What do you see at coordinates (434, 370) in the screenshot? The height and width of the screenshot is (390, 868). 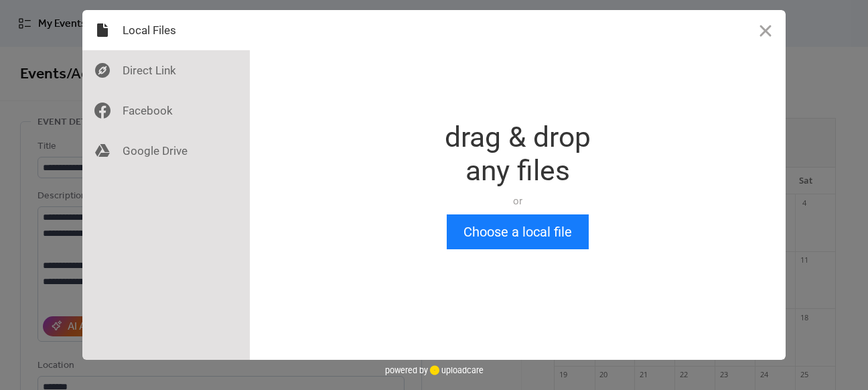 I see `div: powered by` at bounding box center [434, 370].